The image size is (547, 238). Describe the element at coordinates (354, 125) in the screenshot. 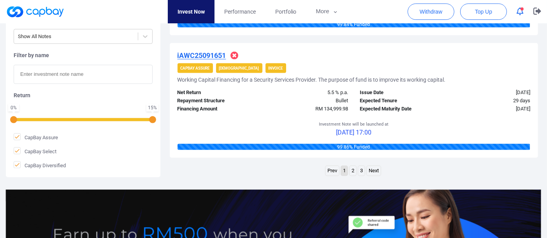

I see `p: Investment Note will be launched at` at that location.